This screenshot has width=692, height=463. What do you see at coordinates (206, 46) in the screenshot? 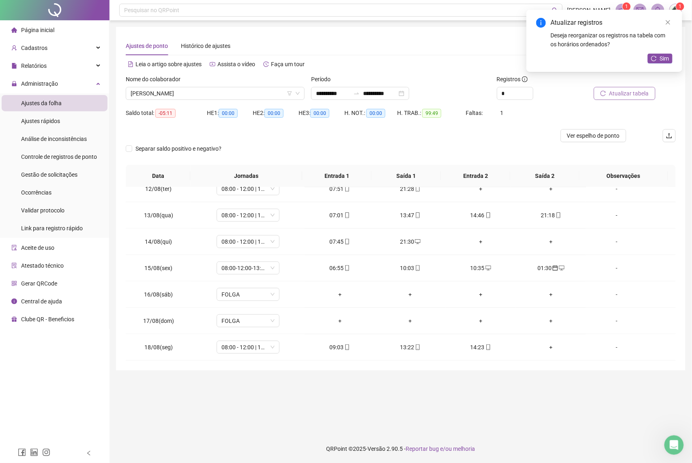
I see `span: Histórico de ajustes` at bounding box center [206, 46].